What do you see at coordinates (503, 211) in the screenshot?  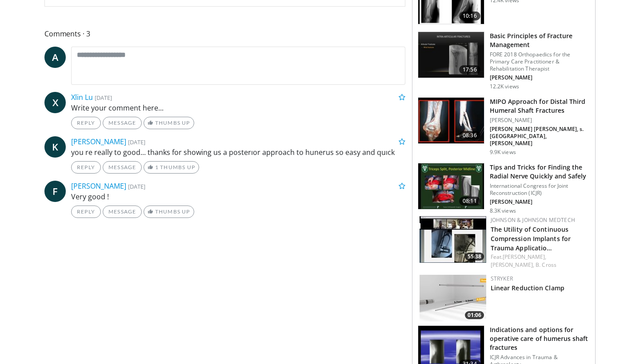 I see `p: 8.3K views` at bounding box center [503, 211].